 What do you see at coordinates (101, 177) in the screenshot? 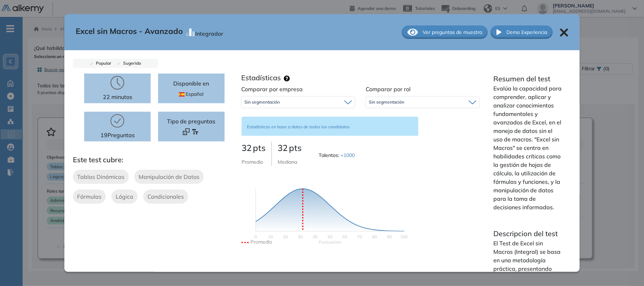
I see `span: Tablas Dinámicas` at bounding box center [101, 177].